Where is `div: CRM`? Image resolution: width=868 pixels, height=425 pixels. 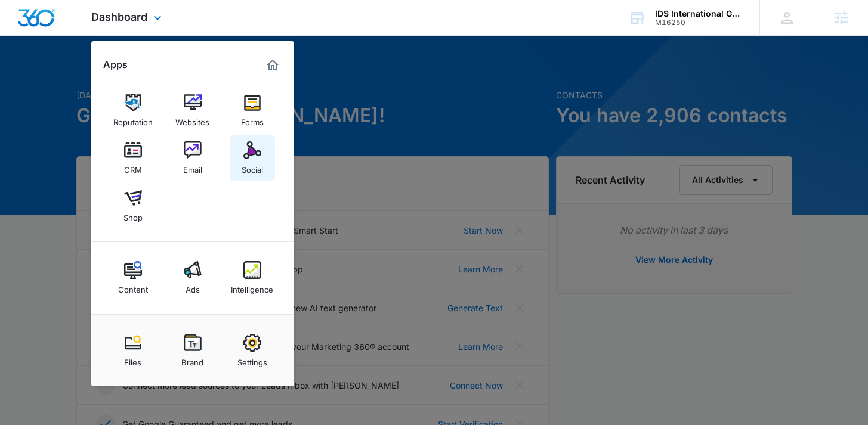
div: CRM is located at coordinates (133, 167).